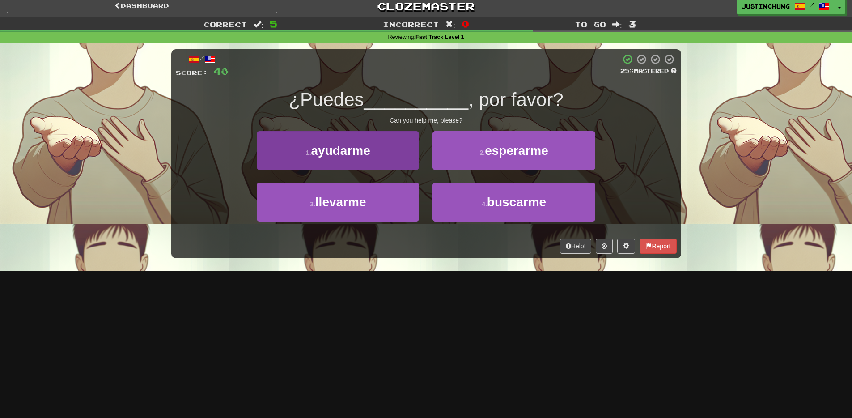 The image size is (852, 418). Describe the element at coordinates (465, 24) in the screenshot. I see `span: 0` at that location.